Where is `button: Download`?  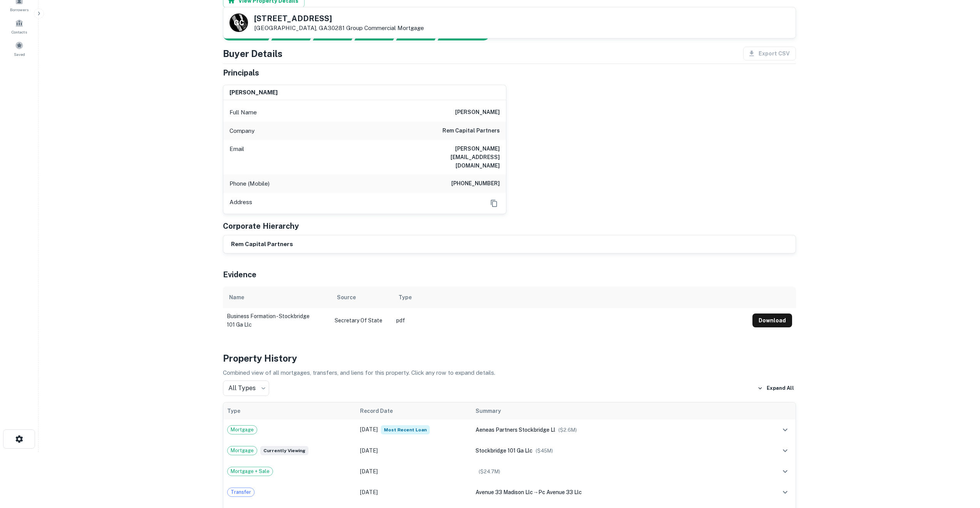
button: Download is located at coordinates (773, 321).